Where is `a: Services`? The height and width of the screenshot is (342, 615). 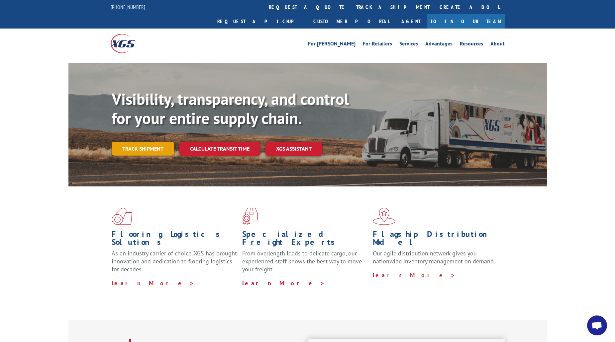 a: Services is located at coordinates (408, 45).